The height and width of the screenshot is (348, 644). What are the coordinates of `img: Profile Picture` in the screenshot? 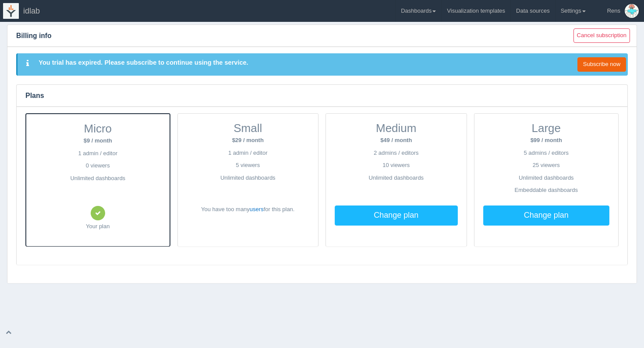 It's located at (632, 11).